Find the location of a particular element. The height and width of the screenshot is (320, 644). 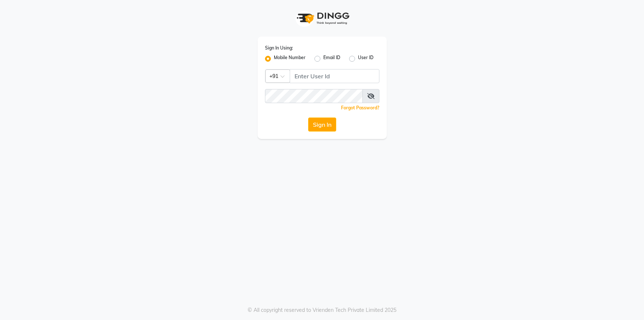

label: Email ID is located at coordinates (332, 59).